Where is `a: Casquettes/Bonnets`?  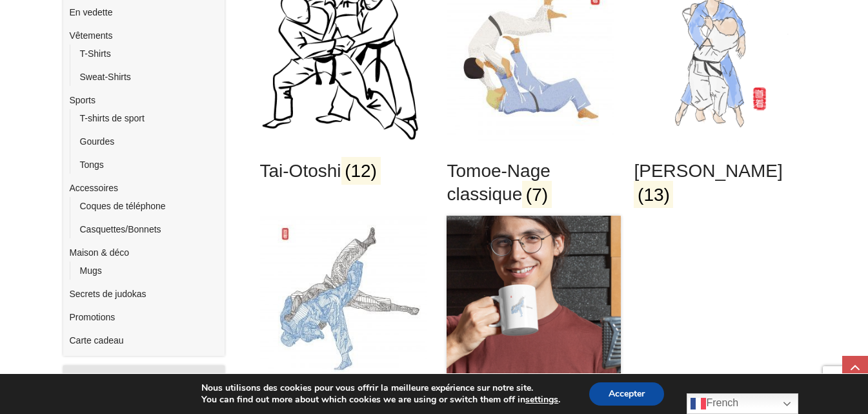
a: Casquettes/Bonnets is located at coordinates (121, 229).